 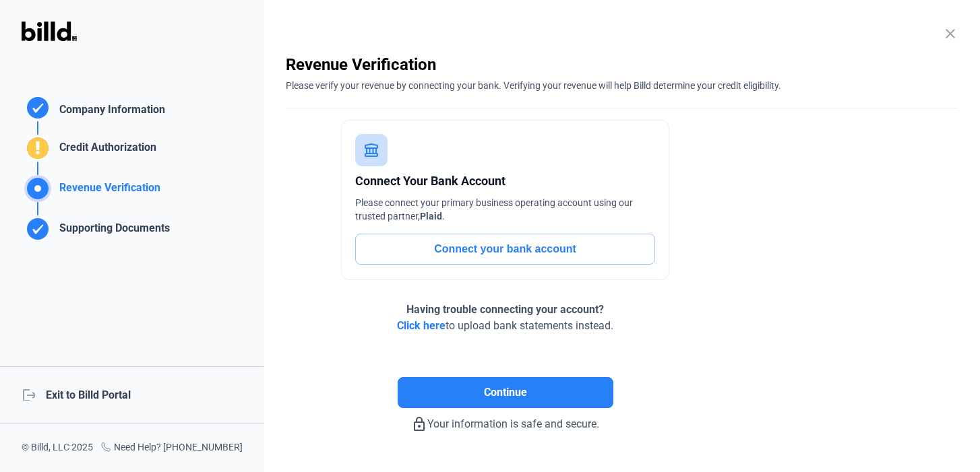 What do you see at coordinates (505, 393) in the screenshot?
I see `button: Continue` at bounding box center [505, 393].